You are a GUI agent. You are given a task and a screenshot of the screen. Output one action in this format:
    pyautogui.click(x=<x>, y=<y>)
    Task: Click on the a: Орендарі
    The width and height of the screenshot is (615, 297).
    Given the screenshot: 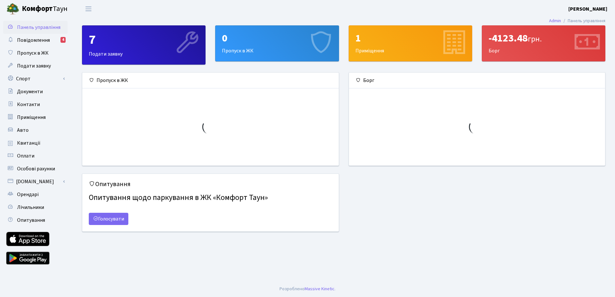 What is the action you would take?
    pyautogui.click(x=35, y=195)
    